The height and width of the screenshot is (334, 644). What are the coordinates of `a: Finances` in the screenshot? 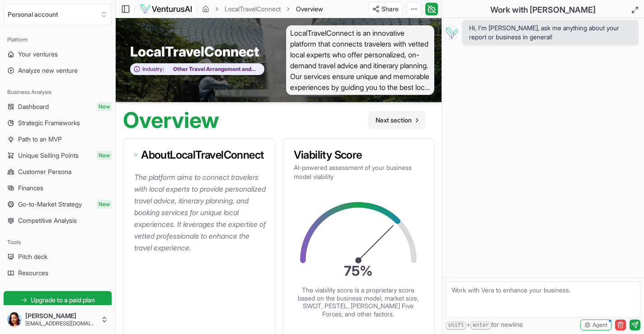 It's located at (57, 188).